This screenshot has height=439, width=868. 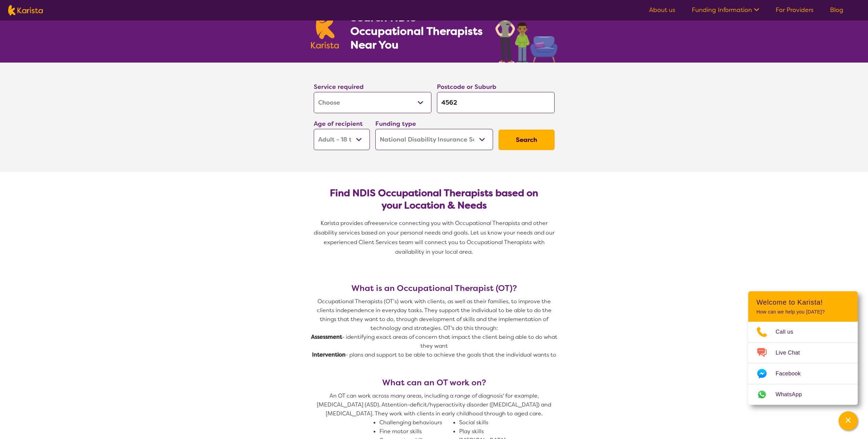 I want to click on span: Live Chat, so click(x=791, y=353).